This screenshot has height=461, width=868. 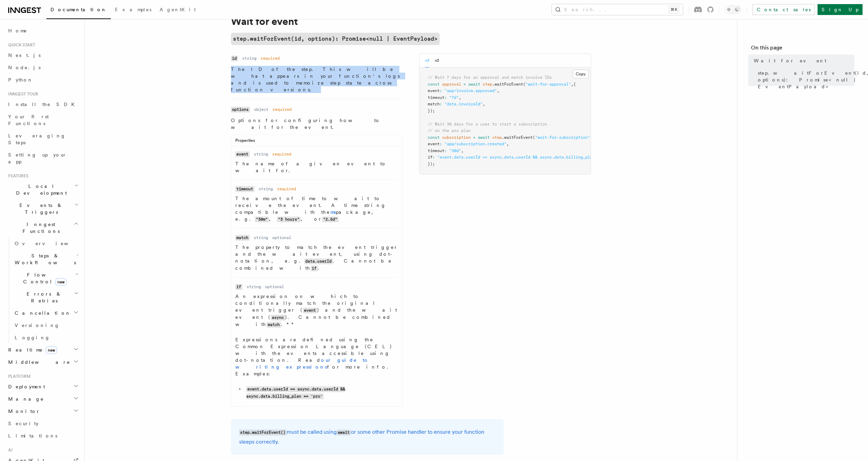 I want to click on button: Copy, so click(x=581, y=74).